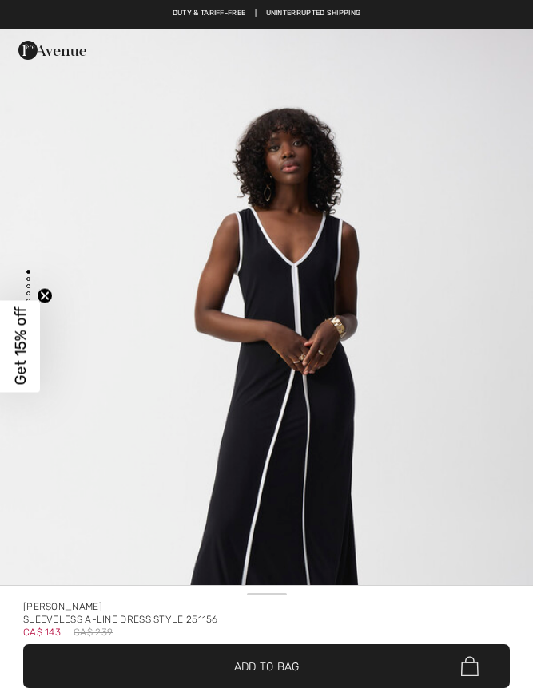 The width and height of the screenshot is (533, 692). Describe the element at coordinates (45, 296) in the screenshot. I see `button: Close teaser` at that location.